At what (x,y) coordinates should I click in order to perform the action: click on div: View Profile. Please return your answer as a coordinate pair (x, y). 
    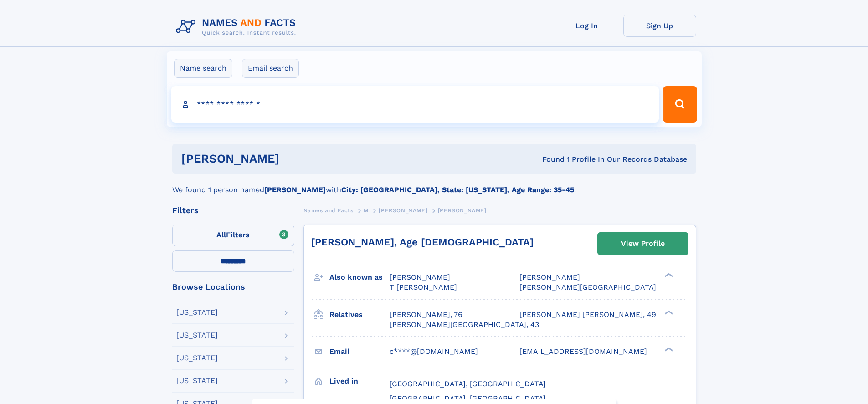
    Looking at the image, I should click on (643, 244).